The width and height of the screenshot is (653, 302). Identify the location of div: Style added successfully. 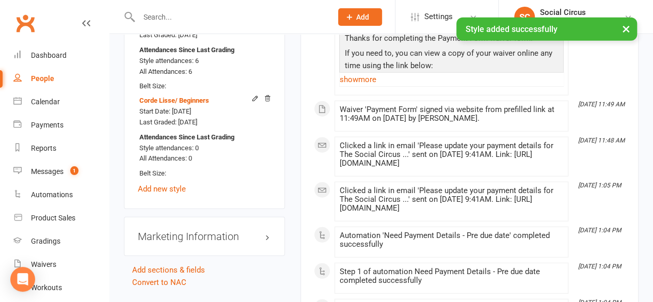
(546, 29).